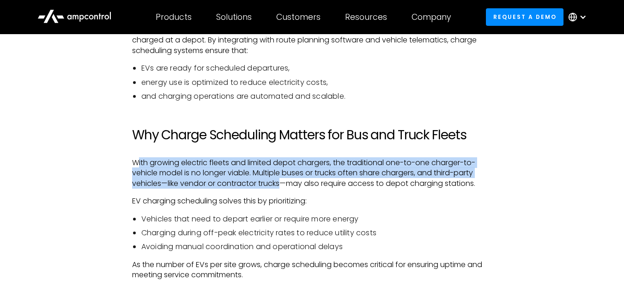 The height and width of the screenshot is (292, 624). What do you see at coordinates (312, 173) in the screenshot?
I see `p: With growing electric fleets and limited depot chargers, the traditional one-to-one charger-to-ve...` at bounding box center [312, 173].